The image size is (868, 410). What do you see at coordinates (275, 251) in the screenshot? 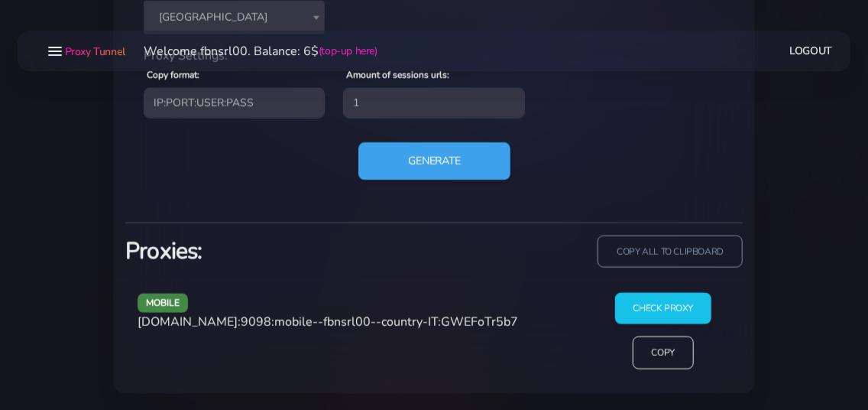
I see `h3: Proxies:` at bounding box center [275, 251].